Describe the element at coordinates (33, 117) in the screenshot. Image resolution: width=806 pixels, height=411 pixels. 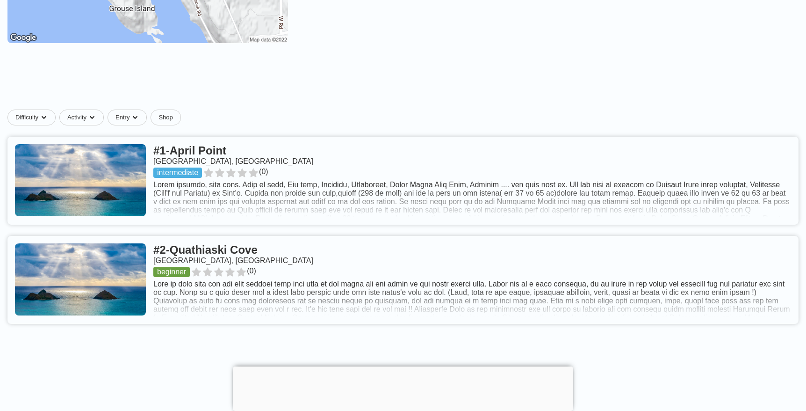
I see `button: Difficultydropdown caret` at that location.